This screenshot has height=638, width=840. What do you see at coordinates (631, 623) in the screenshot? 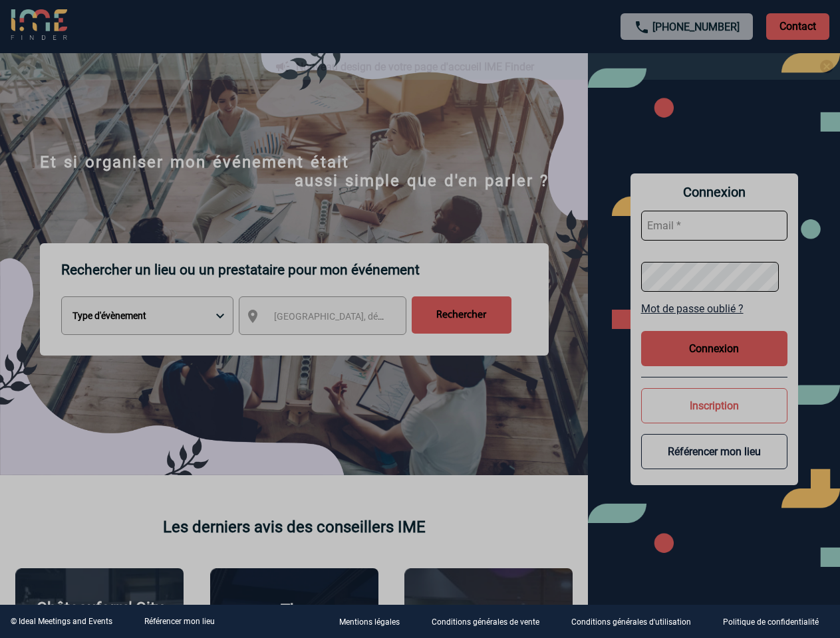
I see `p: Conditions générales d'utilisation` at bounding box center [631, 623].